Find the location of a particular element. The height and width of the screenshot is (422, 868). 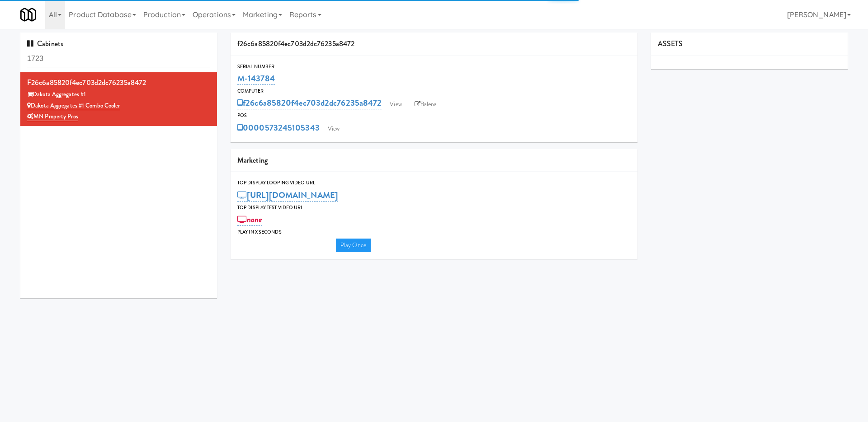

a: none is located at coordinates (249, 220).